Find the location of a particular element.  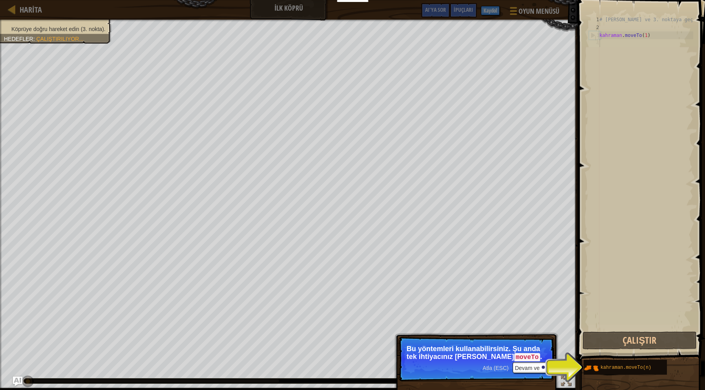

img: portrait.png is located at coordinates (591, 368).